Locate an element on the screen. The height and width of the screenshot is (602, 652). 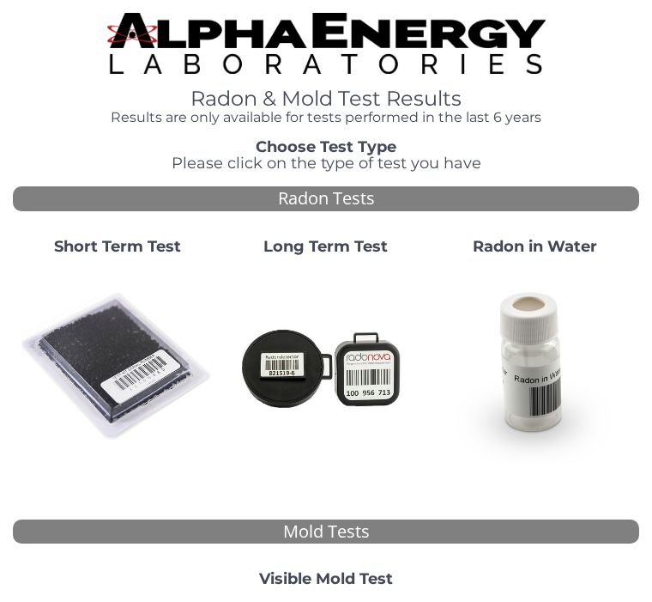
span: Please click on the type of test you have is located at coordinates (326, 163).